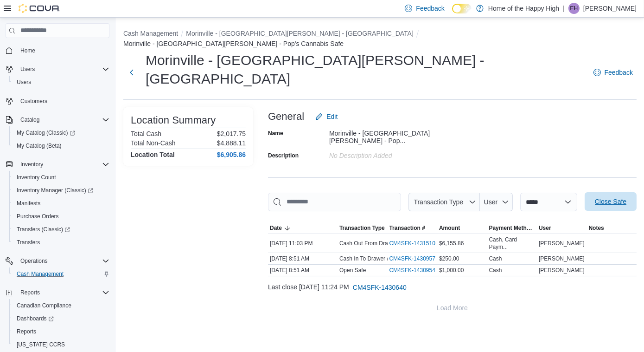 The image size is (644, 352). I want to click on button: Manifests, so click(61, 203).